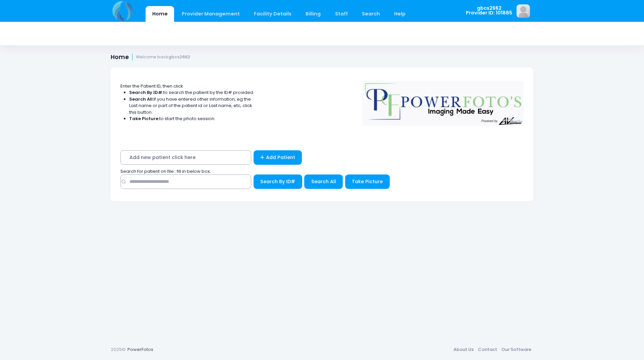 This screenshot has width=644, height=360. Describe the element at coordinates (140, 349) in the screenshot. I see `a: PowerFotos` at that location.